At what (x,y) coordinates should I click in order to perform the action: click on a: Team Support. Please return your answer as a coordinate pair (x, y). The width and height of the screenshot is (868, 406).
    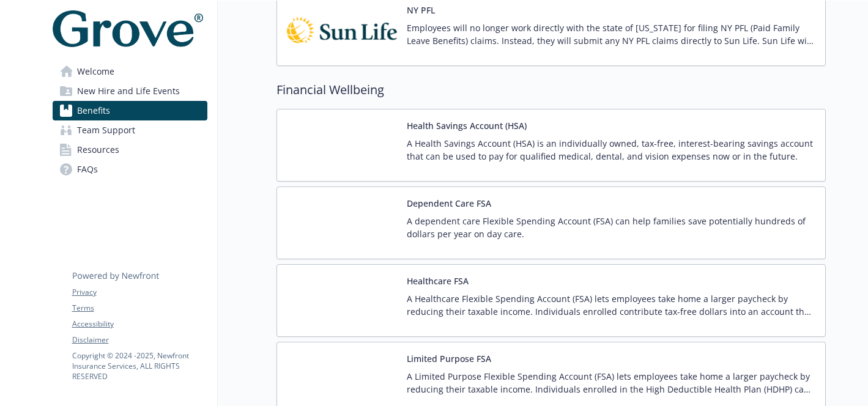
    Looking at the image, I should click on (130, 130).